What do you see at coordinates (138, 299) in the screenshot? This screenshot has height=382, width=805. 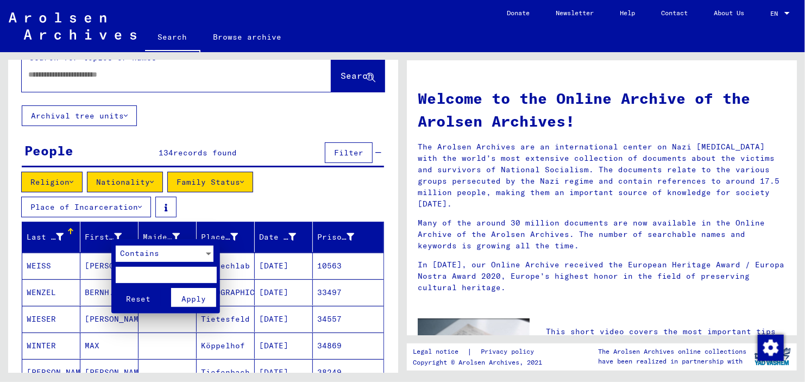 I see `span: Reset` at bounding box center [138, 299].